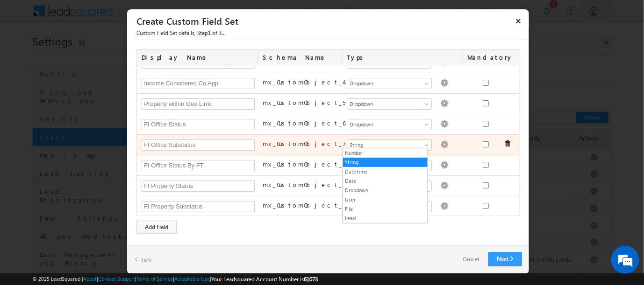  What do you see at coordinates (303, 82) in the screenshot?
I see `label: mx_CustomObject_4` at bounding box center [303, 82].